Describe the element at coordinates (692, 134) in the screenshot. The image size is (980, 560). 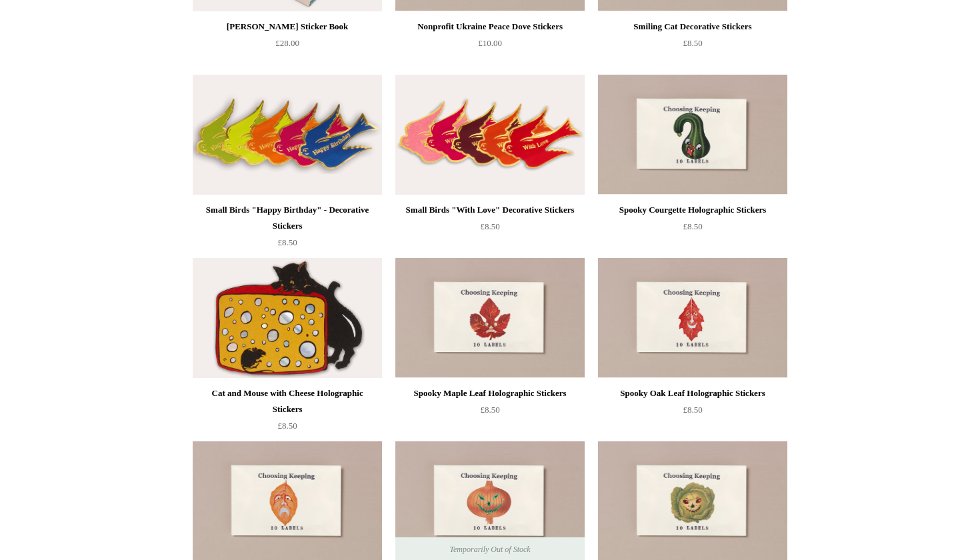
I see `a: Spooky Courgette Holographic Stickers Spooky Courgette Holographic Stickers` at that location.